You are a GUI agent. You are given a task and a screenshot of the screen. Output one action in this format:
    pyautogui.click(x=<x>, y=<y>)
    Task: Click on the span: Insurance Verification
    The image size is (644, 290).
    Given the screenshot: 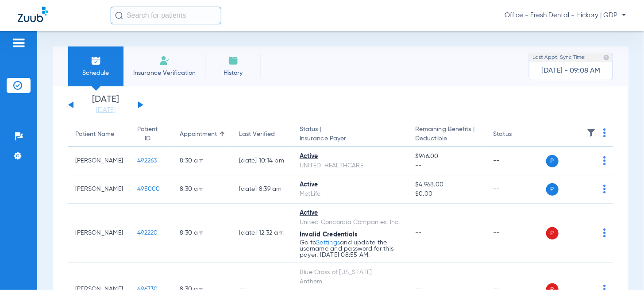 What is the action you would take?
    pyautogui.click(x=164, y=73)
    